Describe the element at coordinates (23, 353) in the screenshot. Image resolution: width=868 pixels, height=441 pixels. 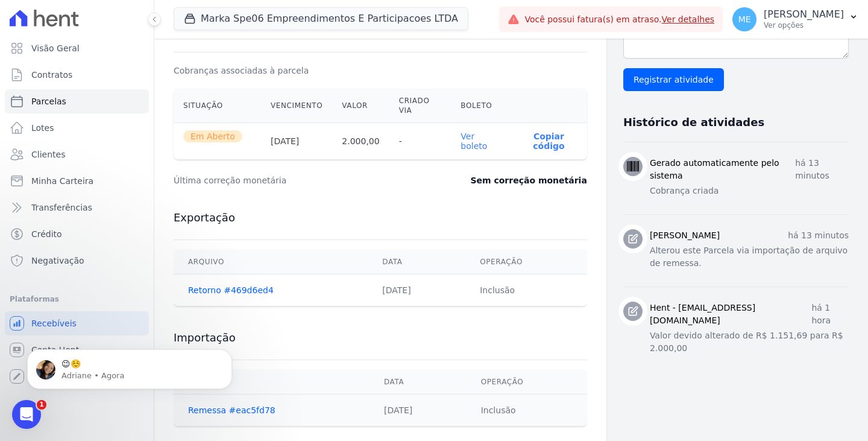
I see `button: Selecionador de Emoji` at that location.